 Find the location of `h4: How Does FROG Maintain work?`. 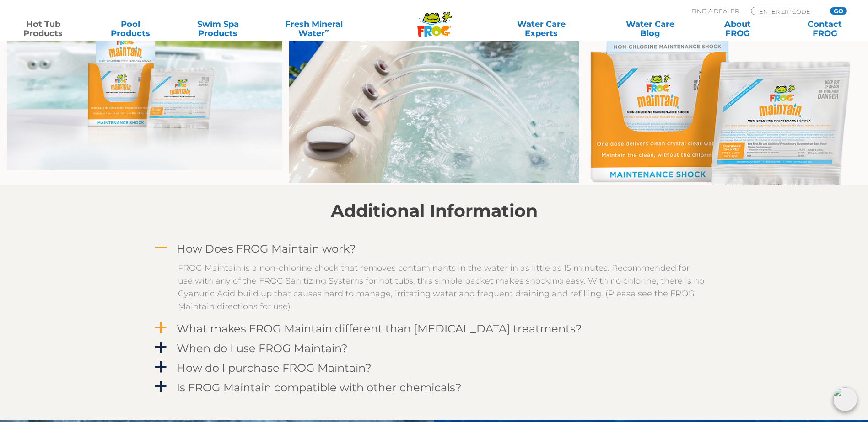

h4: How Does FROG Maintain work? is located at coordinates (266, 249).